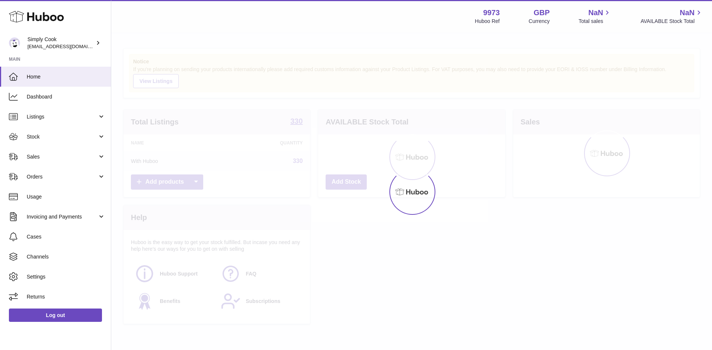 Image resolution: width=712 pixels, height=350 pixels. Describe the element at coordinates (595, 21) in the screenshot. I see `span: Total sales` at that location.